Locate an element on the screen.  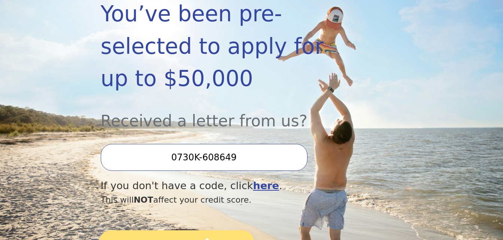
b: here is located at coordinates (266, 186).